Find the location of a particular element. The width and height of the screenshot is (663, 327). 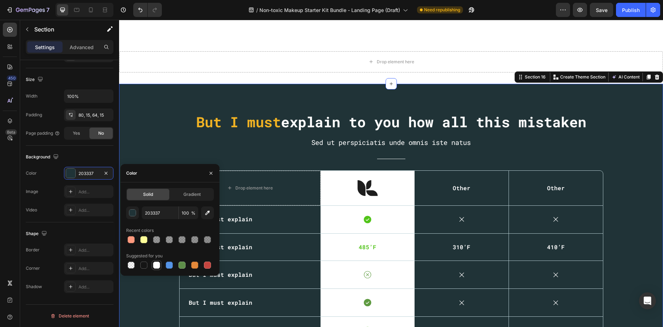

p: Settings is located at coordinates (45, 47).